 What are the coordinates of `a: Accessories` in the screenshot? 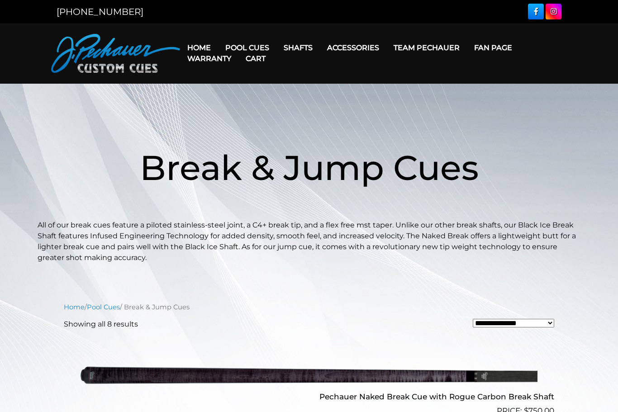 It's located at (353, 47).